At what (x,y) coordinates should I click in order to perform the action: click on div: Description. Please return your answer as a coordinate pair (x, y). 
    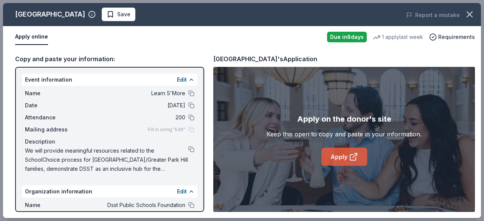
    Looking at the image, I should click on (110, 142).